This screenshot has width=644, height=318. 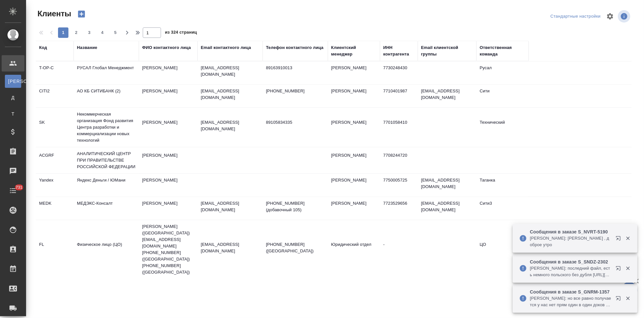 What do you see at coordinates (399, 160) in the screenshot?
I see `td: 7708244720` at bounding box center [399, 160].